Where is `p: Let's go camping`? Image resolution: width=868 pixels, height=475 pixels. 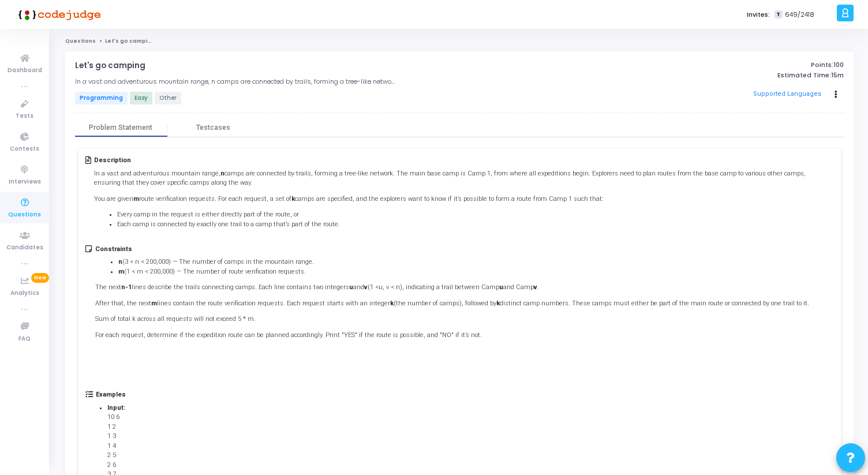
p: Let's go camping is located at coordinates (110, 66).